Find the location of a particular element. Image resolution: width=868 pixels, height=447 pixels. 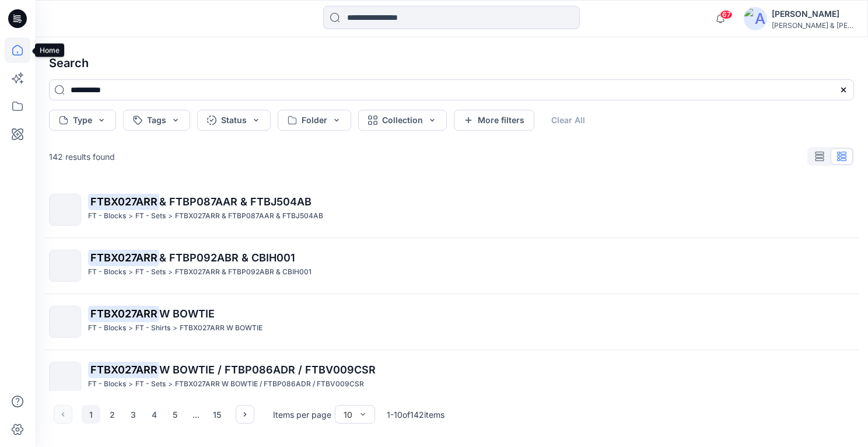

button: Folder is located at coordinates (314, 120).